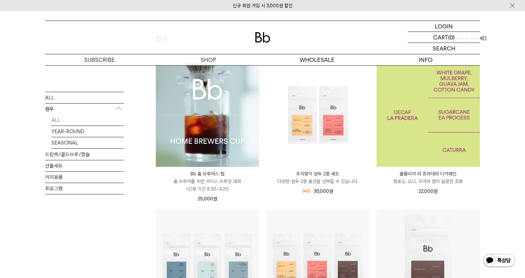 The height and width of the screenshot is (278, 525). I want to click on p: SEARCH, so click(444, 48).